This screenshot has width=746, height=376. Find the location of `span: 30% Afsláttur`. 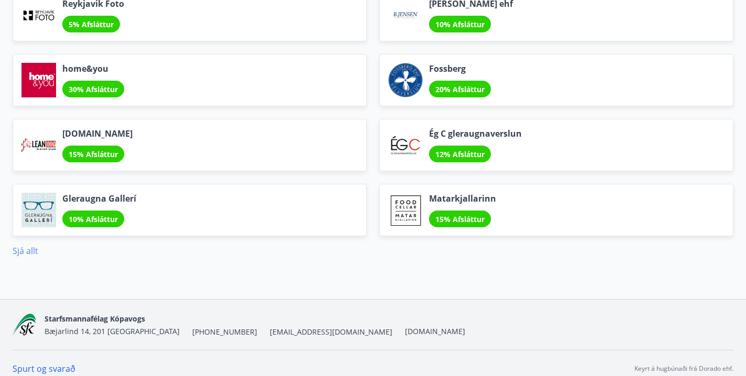

span: 30% Afsláttur is located at coordinates (93, 89).